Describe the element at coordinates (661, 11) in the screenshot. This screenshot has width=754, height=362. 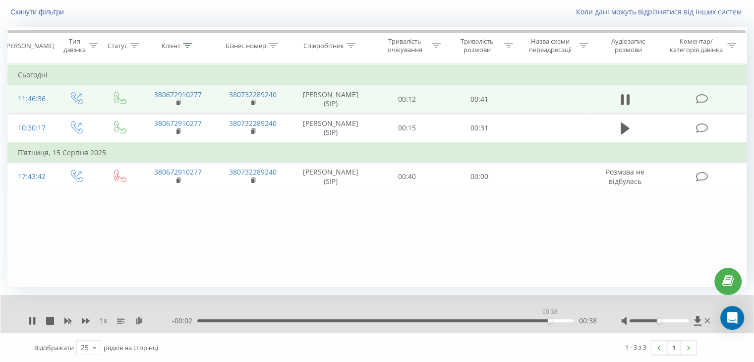
I see `a: Коли дані можуть відрізнятися вiд інших систем` at that location.